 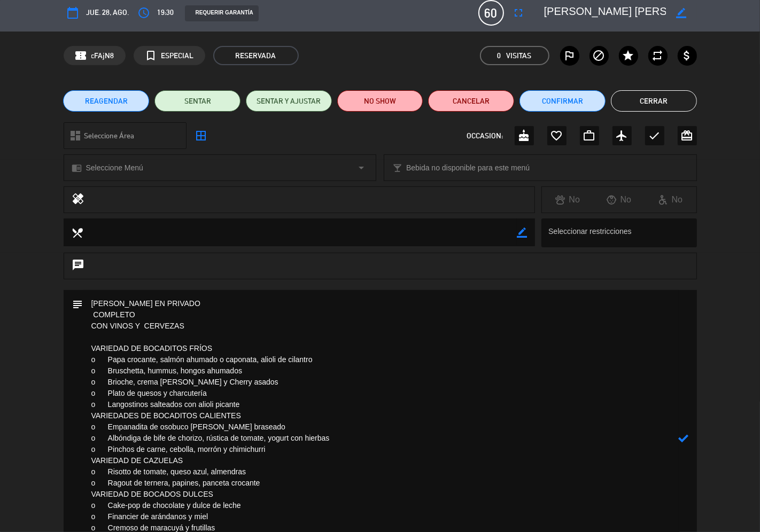 I want to click on button: Cerrar, so click(x=654, y=101).